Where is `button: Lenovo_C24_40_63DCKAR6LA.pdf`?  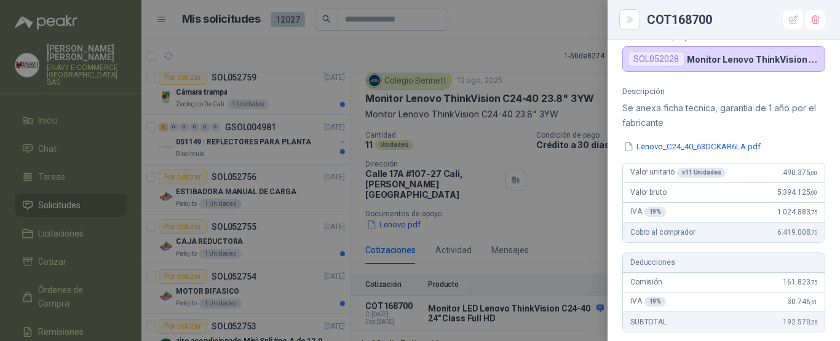 button: Lenovo_C24_40_63DCKAR6LA.pdf is located at coordinates (692, 146).